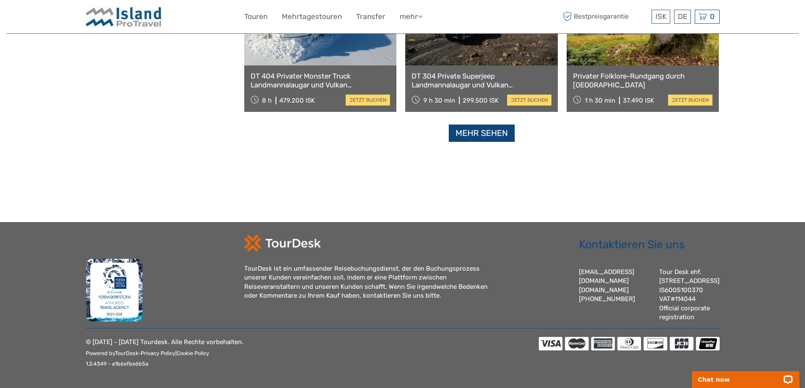  What do you see at coordinates (126, 353) in the screenshot?
I see `a: TourDesk` at bounding box center [126, 353].